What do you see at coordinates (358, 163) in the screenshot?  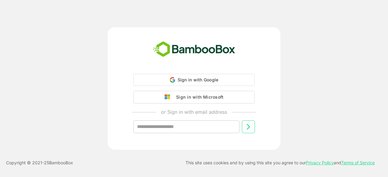 I see `a: Terms of Service` at bounding box center [358, 163].